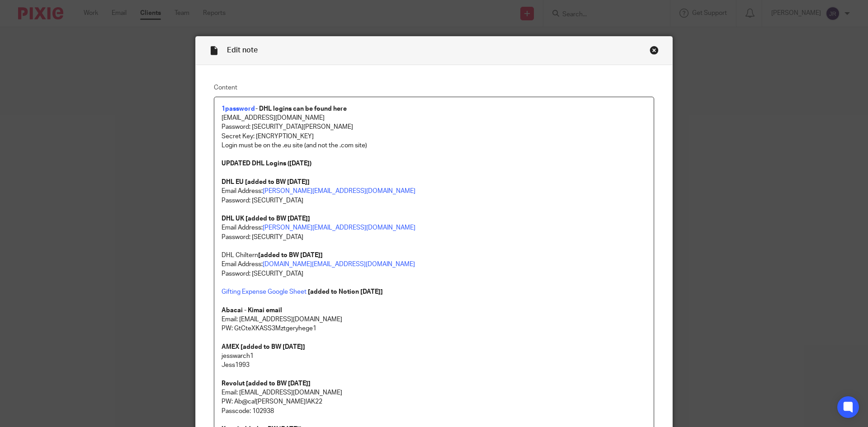  What do you see at coordinates (434, 329) in the screenshot?
I see `p: PW: GtCteXKASS3Mztgeryhege1` at bounding box center [434, 329].